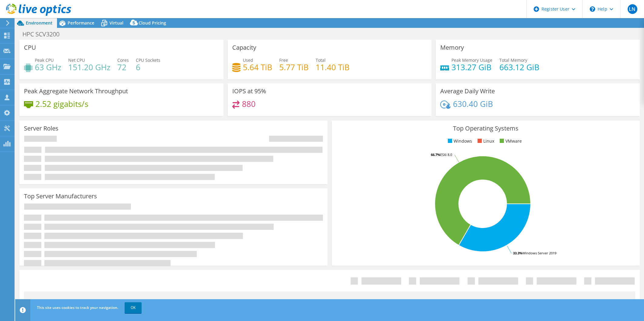 This screenshot has height=321, width=644. Describe the element at coordinates (633, 9) in the screenshot. I see `span: LN` at that location.